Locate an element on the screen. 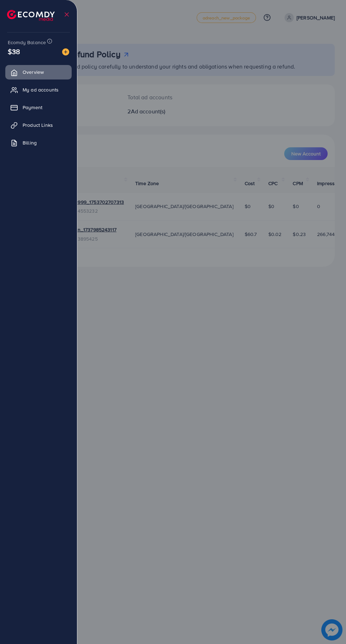  img: logo is located at coordinates (31, 15).